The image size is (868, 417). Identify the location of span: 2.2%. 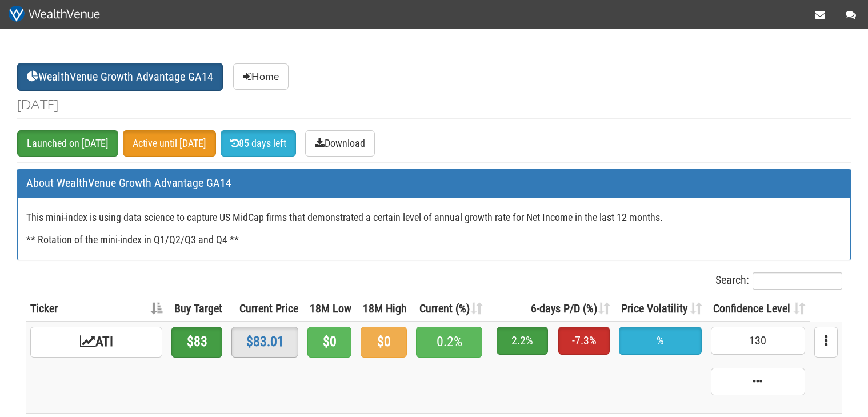
(522, 341).